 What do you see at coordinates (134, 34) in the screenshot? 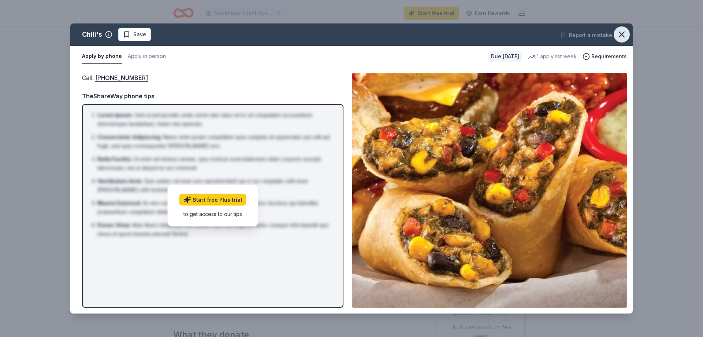
I see `button: Save` at bounding box center [134, 34].